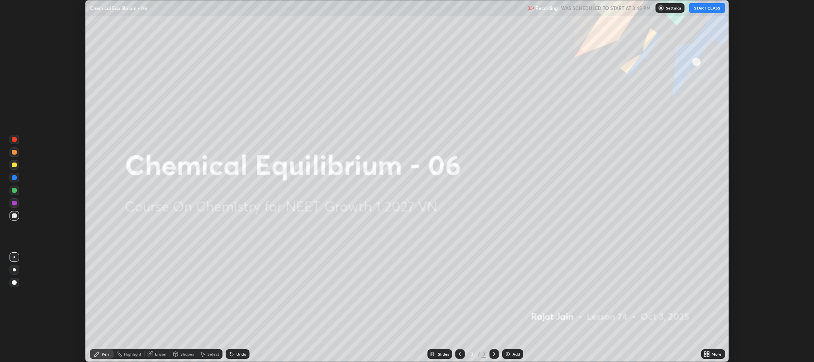 The width and height of the screenshot is (814, 362). I want to click on button: START CLASS, so click(707, 8).